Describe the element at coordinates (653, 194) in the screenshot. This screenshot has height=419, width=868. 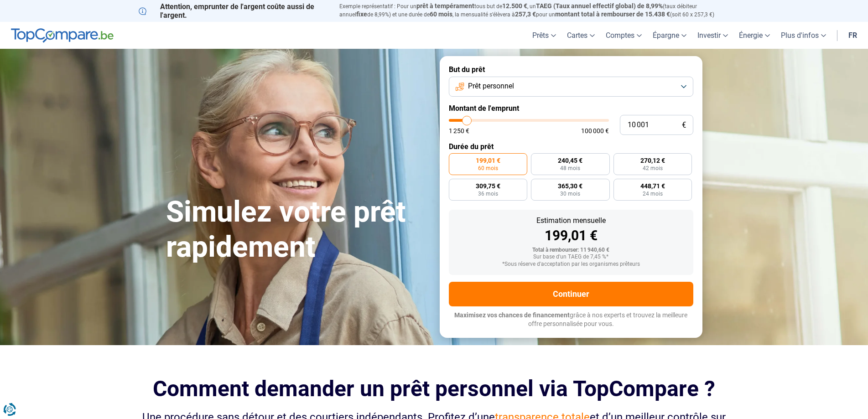
I see `span: 24 mois` at that location.